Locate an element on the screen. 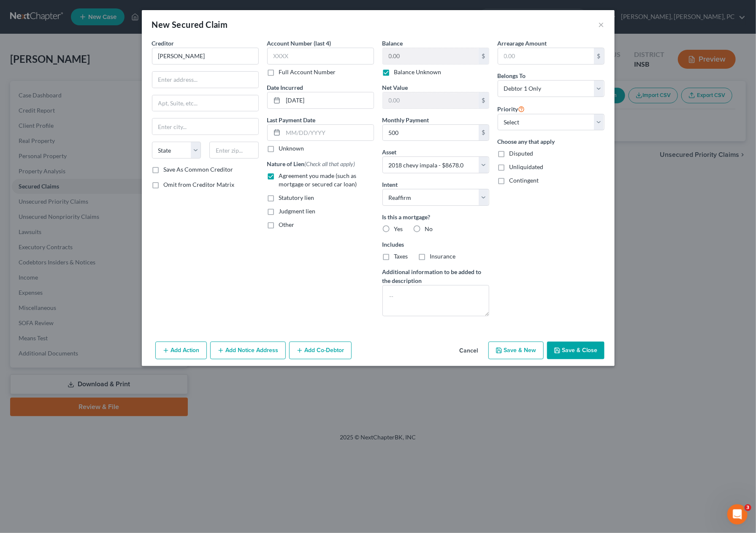 This screenshot has width=756, height=533. span: Creditor is located at coordinates (163, 43).